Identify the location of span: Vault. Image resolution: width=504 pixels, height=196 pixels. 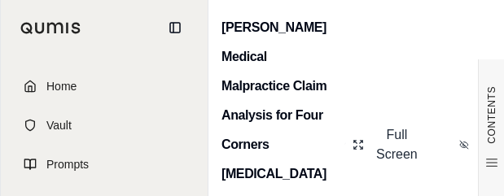
(59, 125).